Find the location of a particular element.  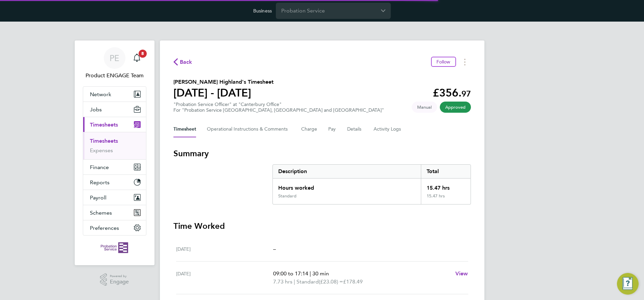

button: Pay is located at coordinates (333, 129).